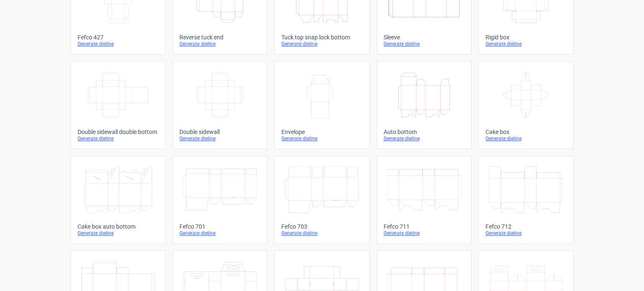 This screenshot has height=291, width=644. I want to click on a: EnvelopeGenerate dieline, so click(322, 105).